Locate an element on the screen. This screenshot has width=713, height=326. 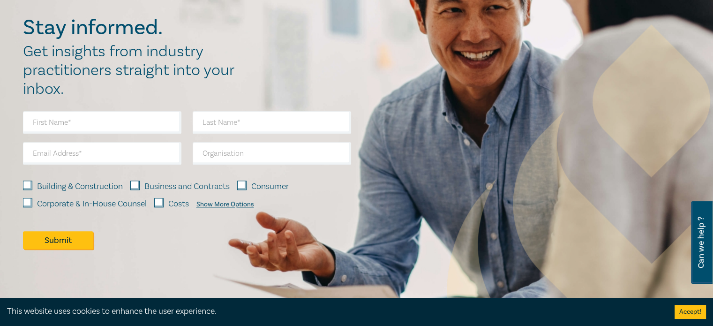
span: Can we help ? is located at coordinates (701, 242).